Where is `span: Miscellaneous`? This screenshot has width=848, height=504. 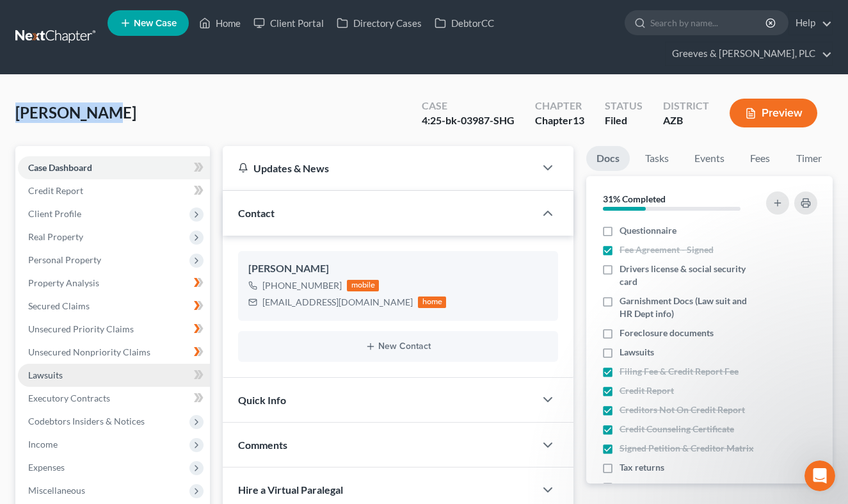 span: Miscellaneous is located at coordinates (57, 489).